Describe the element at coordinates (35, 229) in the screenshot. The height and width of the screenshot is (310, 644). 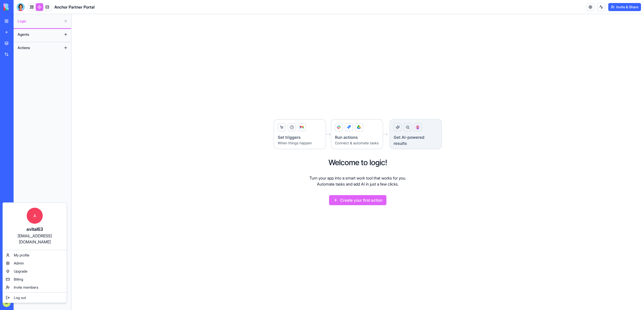
I see `div: avital63` at that location.